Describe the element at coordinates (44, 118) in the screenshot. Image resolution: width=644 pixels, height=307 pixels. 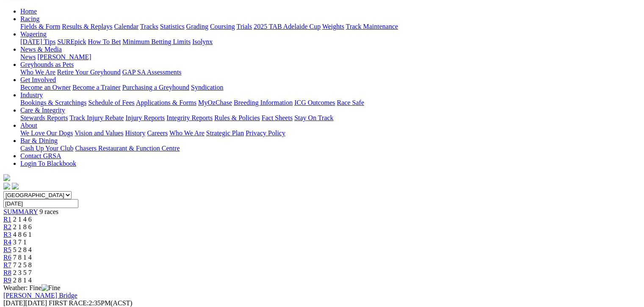
I see `a: Stewards Reports` at that location.